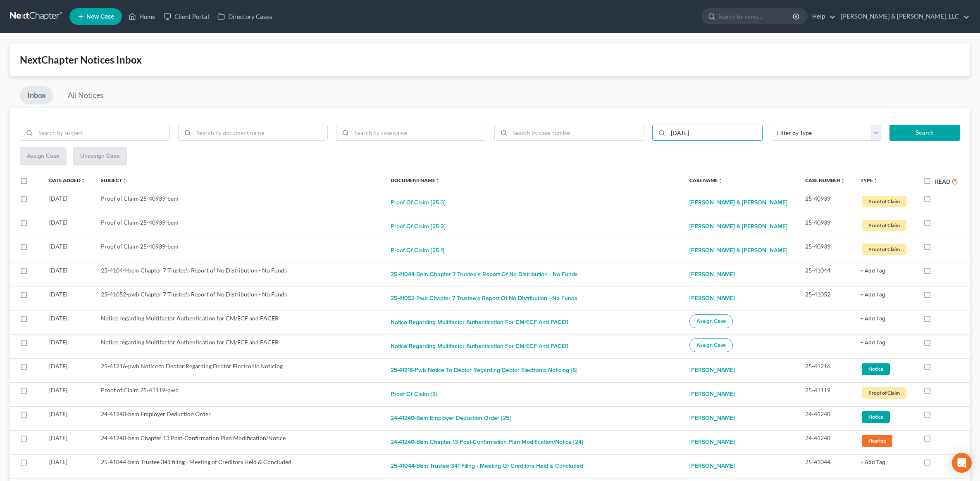 Image resolution: width=980 pixels, height=481 pixels. What do you see at coordinates (418, 227) in the screenshot?
I see `button: Proof of Claim [25-2]` at bounding box center [418, 227].